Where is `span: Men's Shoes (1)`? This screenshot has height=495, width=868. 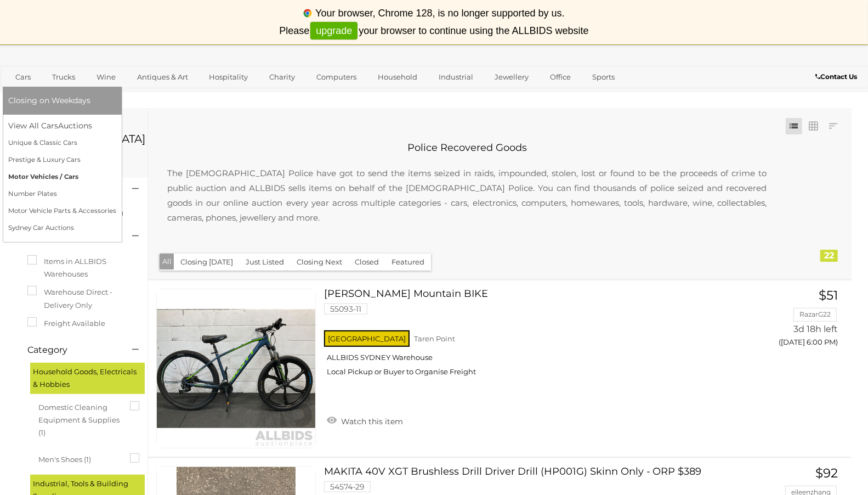
span: Men's Shoes (1) is located at coordinates (80, 458).